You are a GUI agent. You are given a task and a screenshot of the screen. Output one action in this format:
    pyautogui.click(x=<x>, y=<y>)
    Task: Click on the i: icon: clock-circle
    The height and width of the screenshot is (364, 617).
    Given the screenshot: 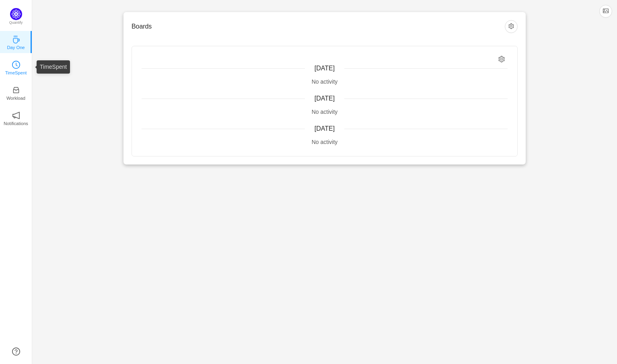 What is the action you would take?
    pyautogui.click(x=16, y=65)
    